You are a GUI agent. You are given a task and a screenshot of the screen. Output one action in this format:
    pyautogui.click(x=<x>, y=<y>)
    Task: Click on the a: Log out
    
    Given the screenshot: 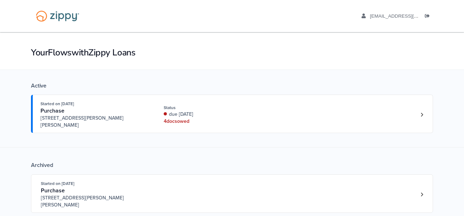 What is the action you would take?
    pyautogui.click(x=429, y=17)
    